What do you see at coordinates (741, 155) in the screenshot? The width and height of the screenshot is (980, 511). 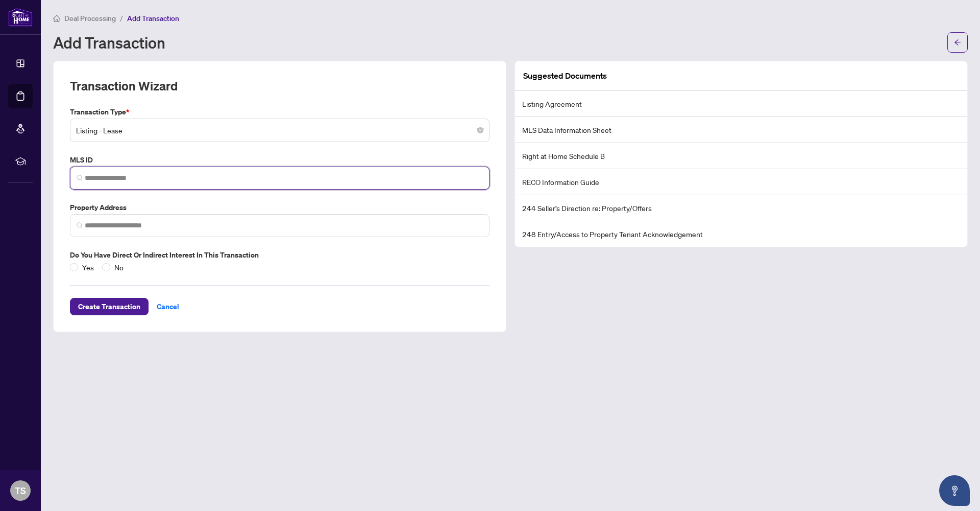 I see `li: Right at Home Schedule B` at bounding box center [741, 155].